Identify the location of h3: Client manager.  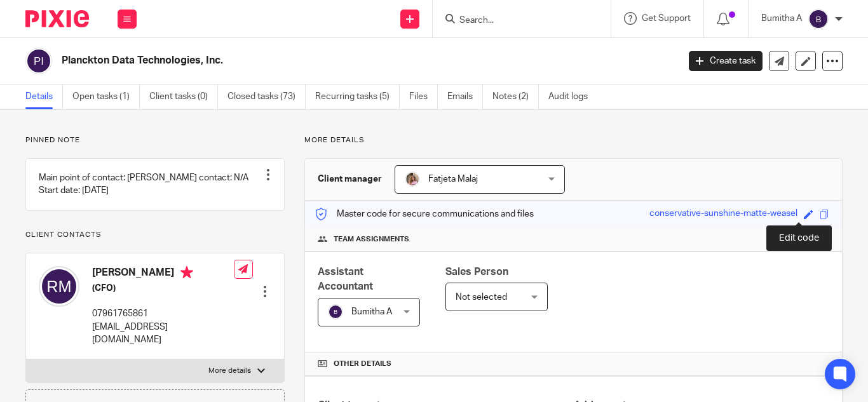
(349, 179).